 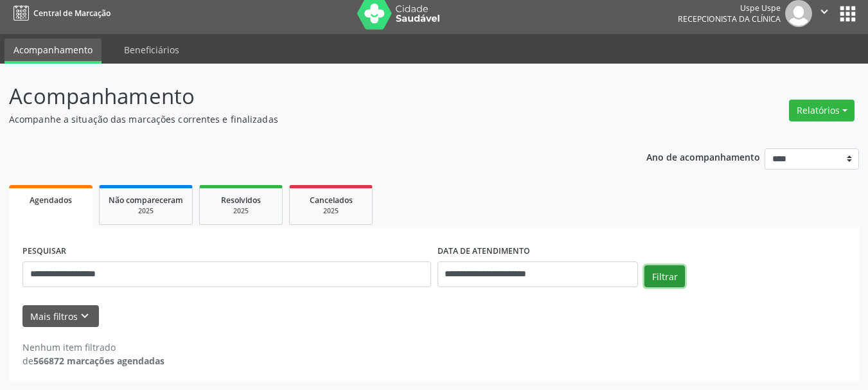 I want to click on button: Filtrar, so click(x=664, y=276).